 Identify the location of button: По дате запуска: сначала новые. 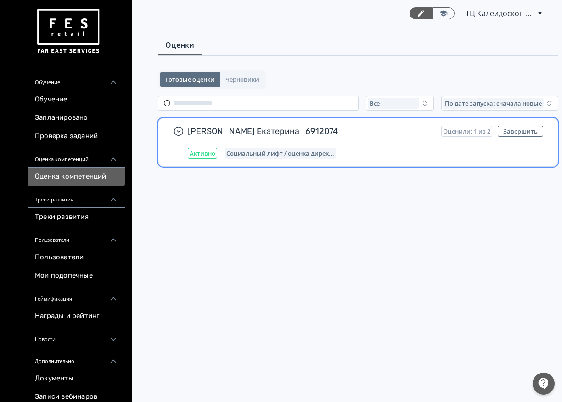
(499, 103).